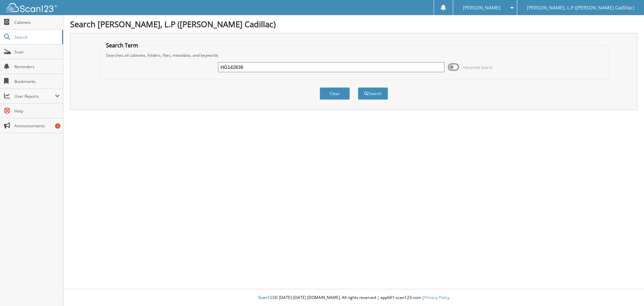 The width and height of the screenshot is (644, 306). I want to click on div: Searches all cabinets, folders, files, metadata, and keywords, so click(354, 55).